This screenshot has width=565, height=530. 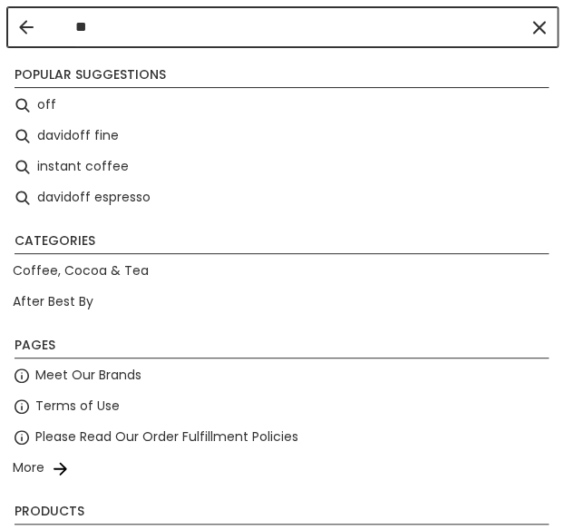 What do you see at coordinates (282, 468) in the screenshot?
I see `li: More` at bounding box center [282, 468].